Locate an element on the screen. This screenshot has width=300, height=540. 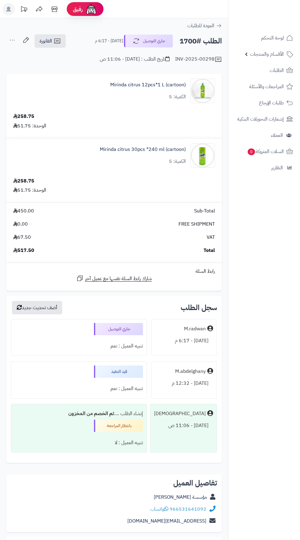
h2: تفاصيل العميل is located at coordinates (114, 483).